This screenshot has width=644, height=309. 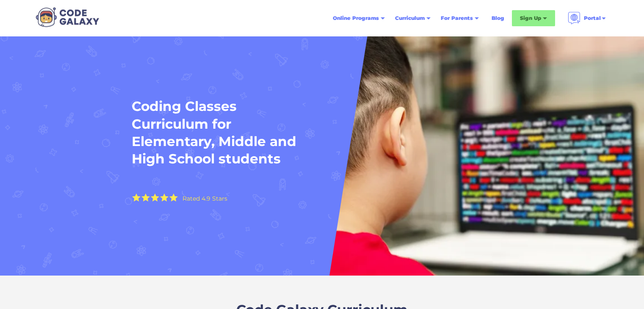 I want to click on div: Rated 4.9 Stars, so click(x=205, y=198).